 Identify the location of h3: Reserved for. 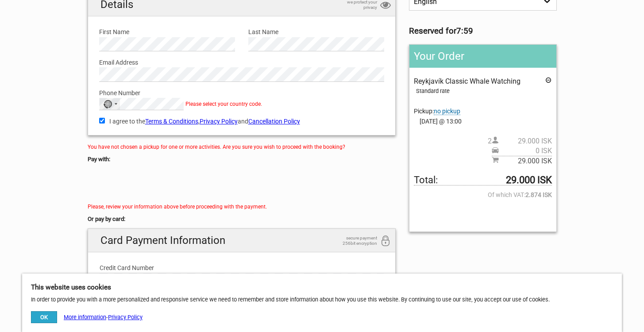
(482, 31).